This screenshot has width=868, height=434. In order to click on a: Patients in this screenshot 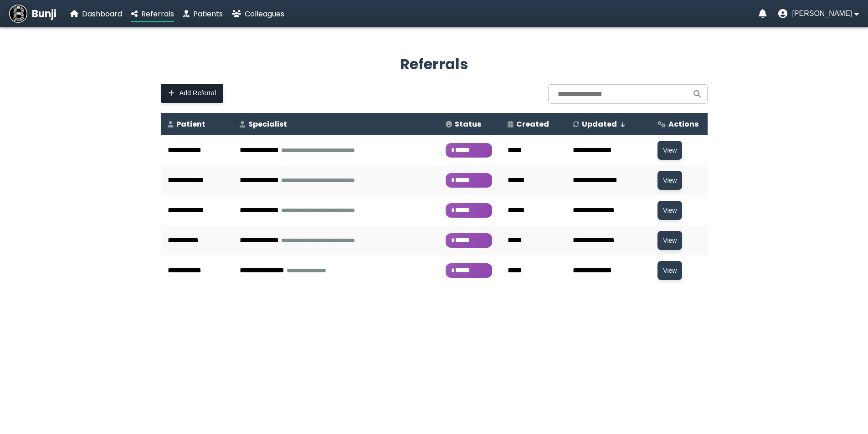, I will do `click(202, 14)`.